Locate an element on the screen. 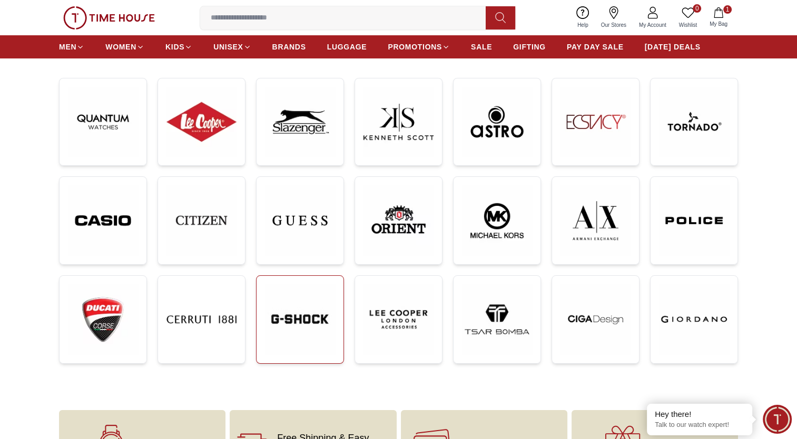 This screenshot has width=797, height=439. a: PAY DAY SALE is located at coordinates (595, 47).